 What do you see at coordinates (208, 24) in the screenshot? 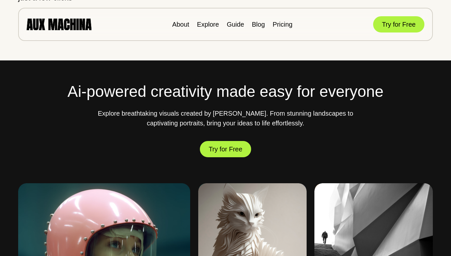
I see `a: Explore` at bounding box center [208, 24].